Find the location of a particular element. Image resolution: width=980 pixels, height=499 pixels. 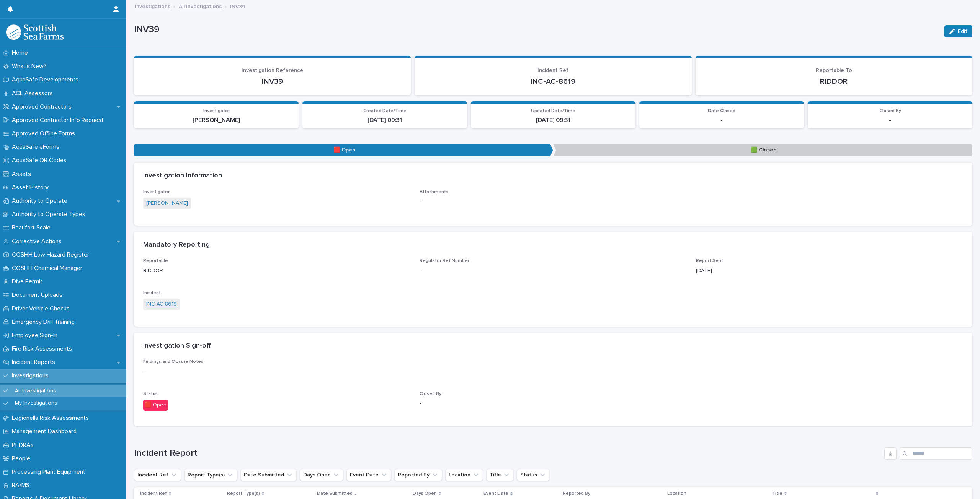

p: AquaSafe QR Codes is located at coordinates (40, 160).